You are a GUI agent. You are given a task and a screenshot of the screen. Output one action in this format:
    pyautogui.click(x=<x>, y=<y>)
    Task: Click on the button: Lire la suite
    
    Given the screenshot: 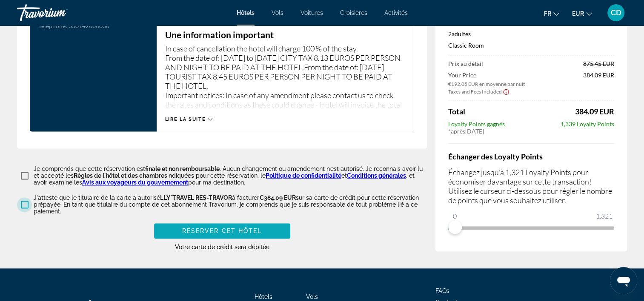 What is the action you would take?
    pyautogui.click(x=189, y=119)
    